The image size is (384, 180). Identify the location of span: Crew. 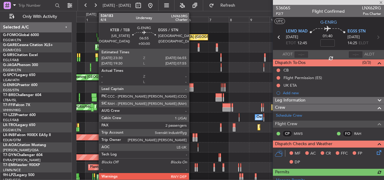
(280, 107).